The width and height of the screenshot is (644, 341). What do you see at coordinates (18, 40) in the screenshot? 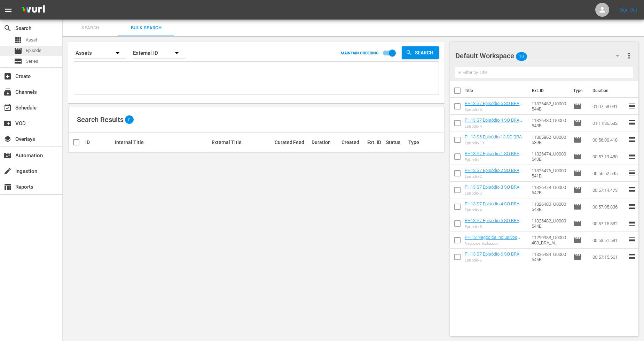
I see `span: Asset` at bounding box center [18, 40].